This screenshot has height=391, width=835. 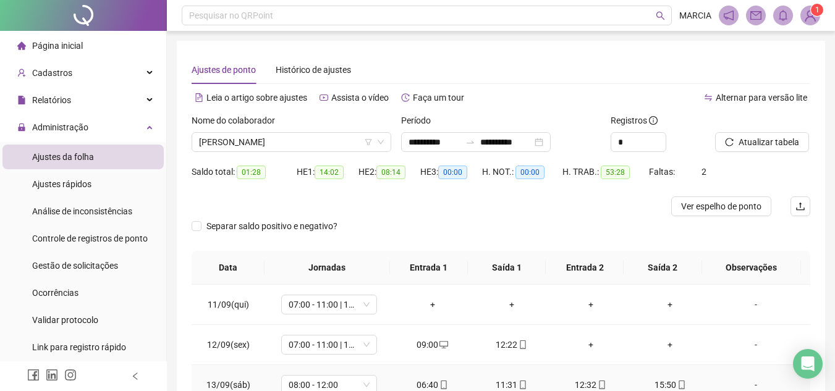 What do you see at coordinates (62, 184) in the screenshot?
I see `span: Ajustes rápidos` at bounding box center [62, 184].